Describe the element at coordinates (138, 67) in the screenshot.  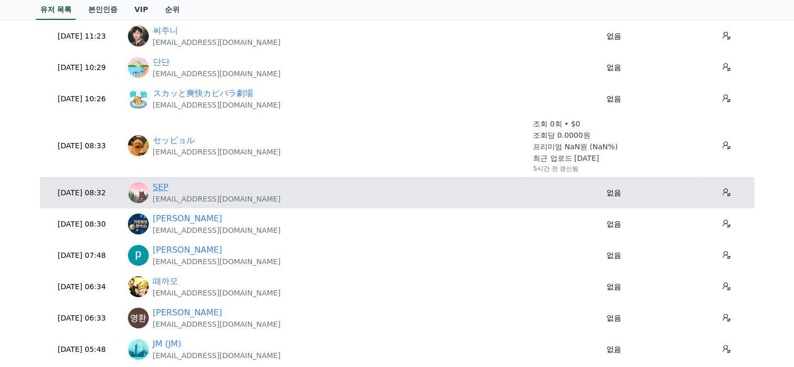
I see `img: https://lh3.googleusercontent.com/a/ACg8ocLycLjtusUwYfd4dppIKNoycFSPMpX8u60wb4tJkRBUBxTr0-Y=s96-c` at that location.